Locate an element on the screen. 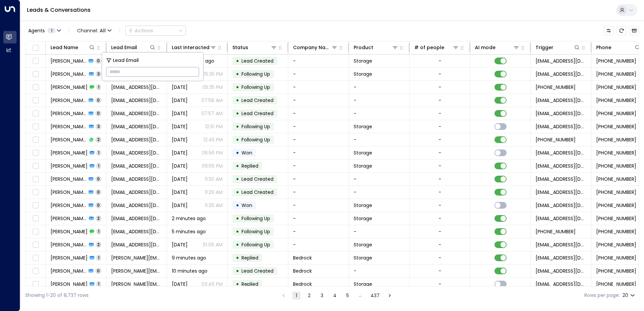 This screenshot has width=644, height=311. button: Agents1 is located at coordinates (44, 31).